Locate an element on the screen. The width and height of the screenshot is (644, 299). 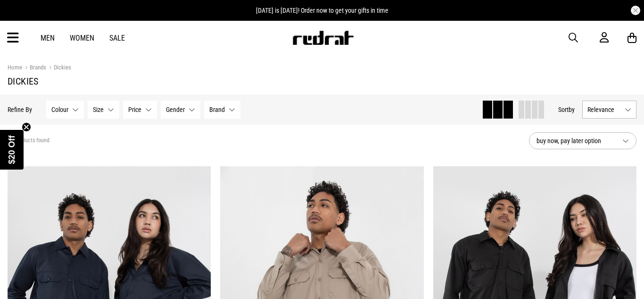
button: Price is located at coordinates (140, 109).